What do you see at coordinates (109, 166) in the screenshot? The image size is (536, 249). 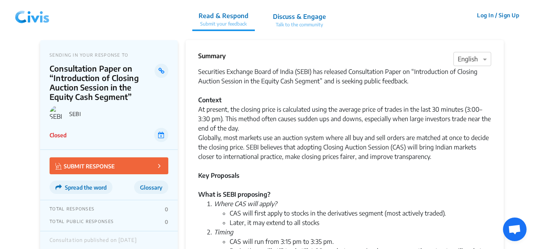 I see `button: SUBMIT RESPONSE` at bounding box center [109, 166].